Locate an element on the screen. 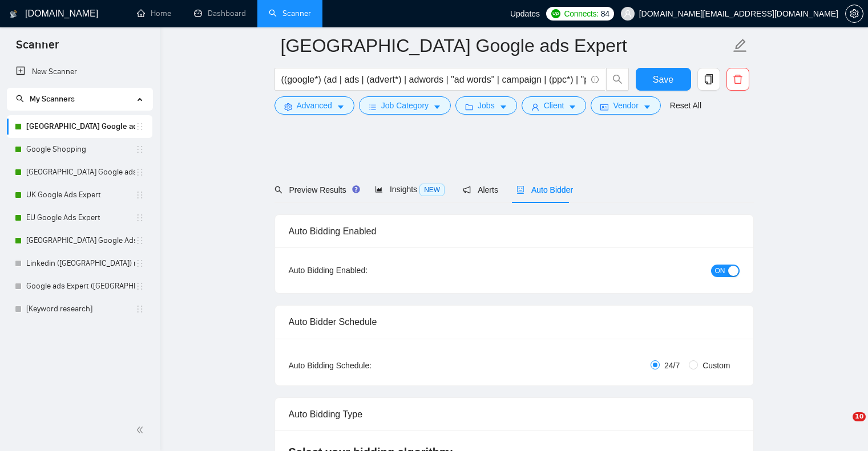 The height and width of the screenshot is (451, 868). span: double-left is located at coordinates (141, 430).